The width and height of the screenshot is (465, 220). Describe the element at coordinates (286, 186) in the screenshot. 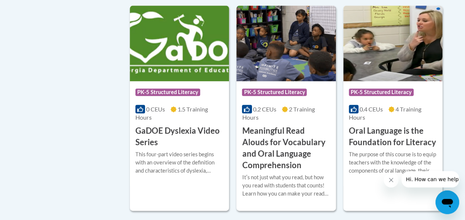

I see `div: Itʹs not just what you read, but how you read with students that counts! Learn how you can make y...` at that location.